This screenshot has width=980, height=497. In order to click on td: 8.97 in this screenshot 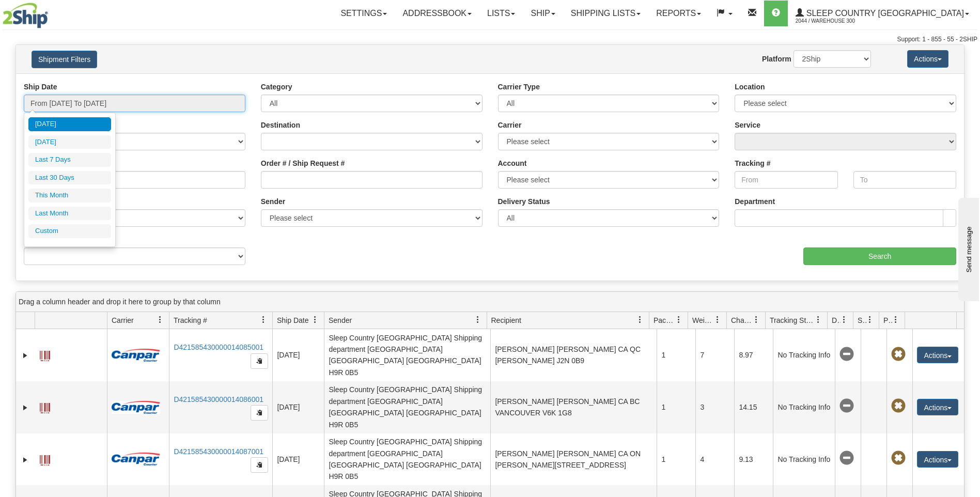, I will do `click(753, 355)`.